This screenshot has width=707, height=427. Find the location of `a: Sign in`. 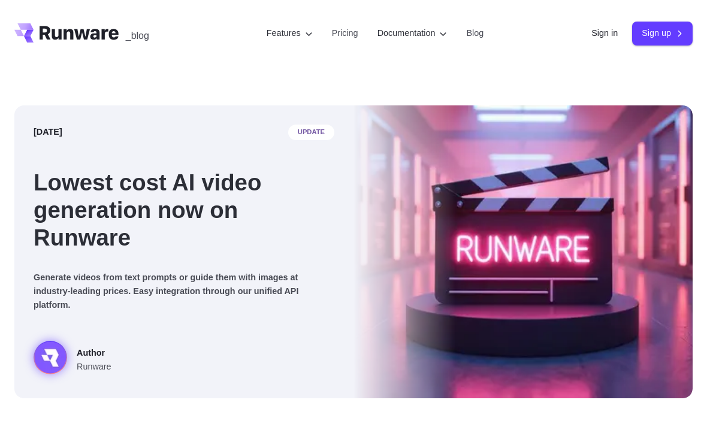

a: Sign in is located at coordinates (605, 33).